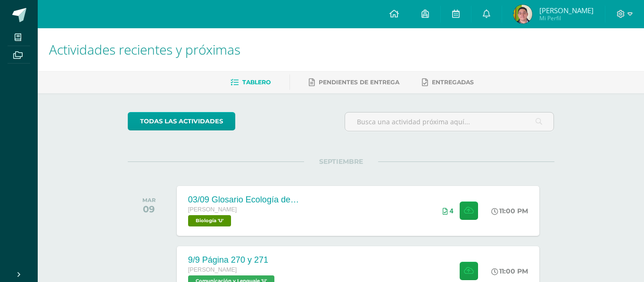  Describe the element at coordinates (232, 260) in the screenshot. I see `div: 9/9 Página 270 y 271` at that location.